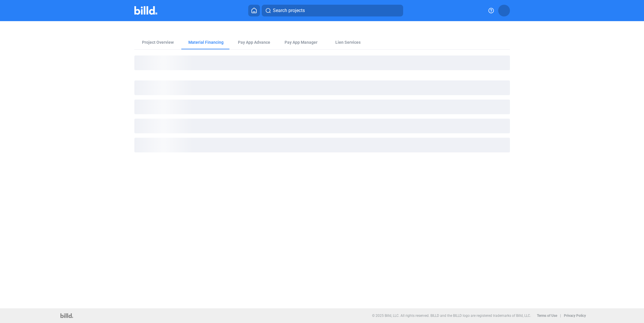 This screenshot has height=323, width=644. Describe the element at coordinates (348, 42) in the screenshot. I see `div: Lien Services` at that location.